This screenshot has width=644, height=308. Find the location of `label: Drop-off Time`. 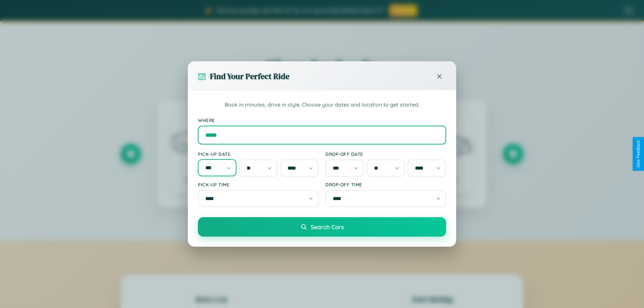

label: Drop-off Time is located at coordinates (386, 185).